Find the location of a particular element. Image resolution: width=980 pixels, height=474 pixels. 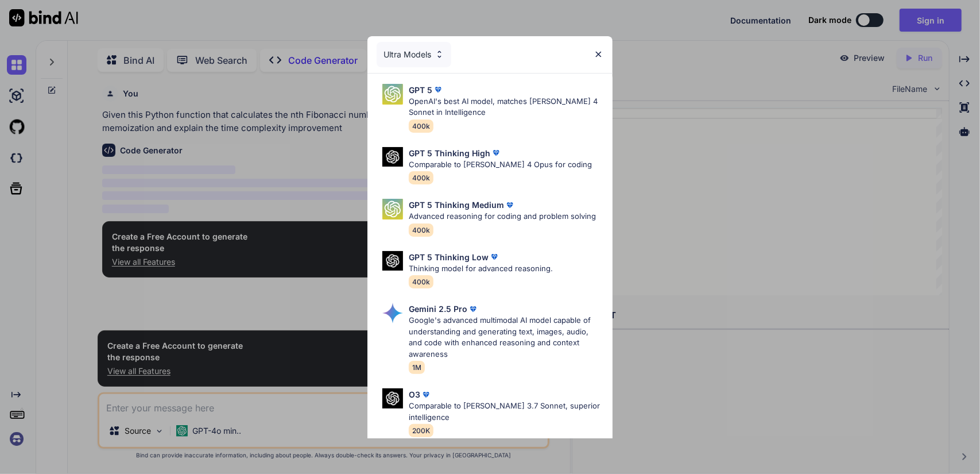

img: close is located at coordinates (599, 54).